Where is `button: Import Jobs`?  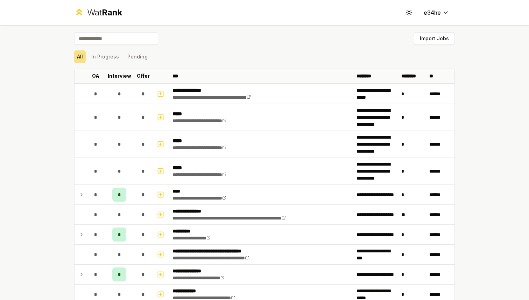
button: Import Jobs is located at coordinates (434, 38).